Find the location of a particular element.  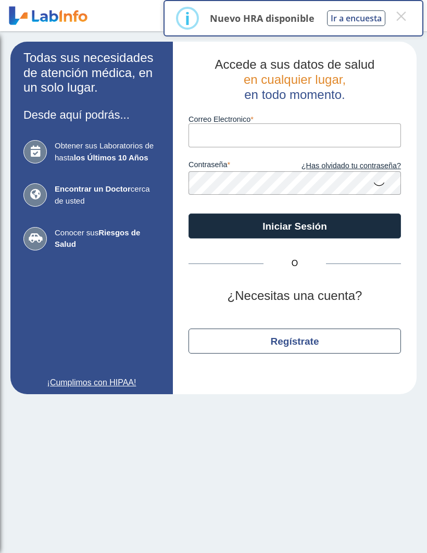

span: Accede a sus datos de salud is located at coordinates (295, 64).